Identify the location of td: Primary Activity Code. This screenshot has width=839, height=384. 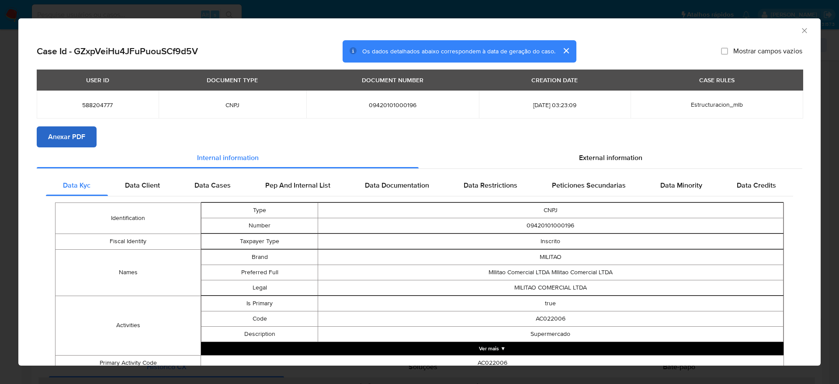
(128, 362).